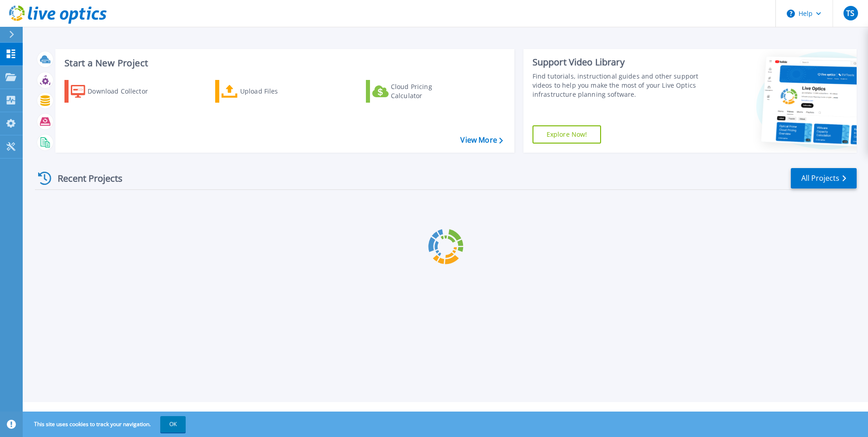 This screenshot has width=868, height=437. Describe the element at coordinates (283, 63) in the screenshot. I see `h3: Start a New Project` at that location.